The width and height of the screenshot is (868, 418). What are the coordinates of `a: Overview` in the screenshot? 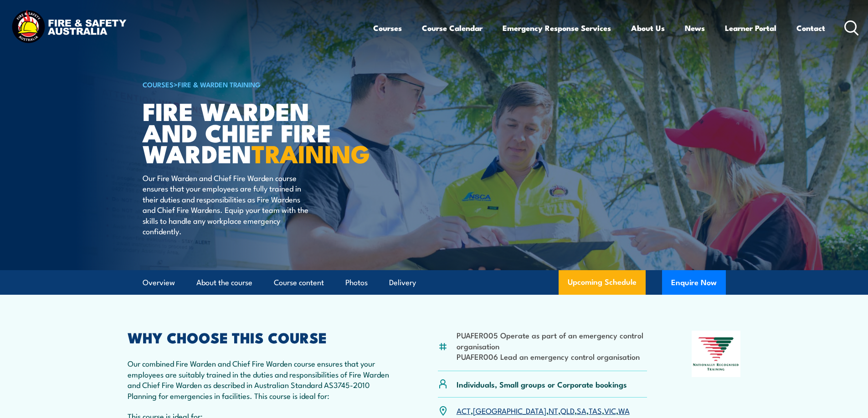 It's located at (159, 283).